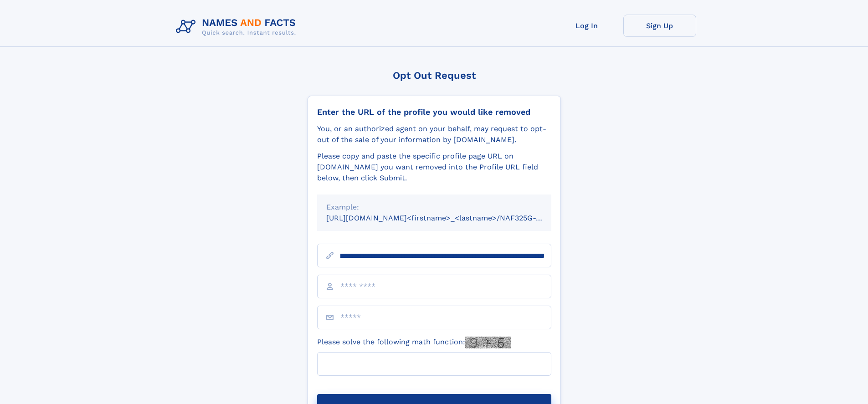 The image size is (868, 404). What do you see at coordinates (434, 112) in the screenshot?
I see `div: Enter the URL of the profile you would like removed` at bounding box center [434, 112].